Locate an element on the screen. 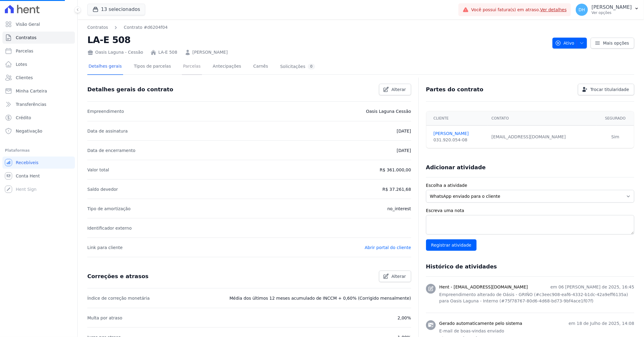 The height and width of the screenshot is (337, 644). span: Parcelas is located at coordinates (25, 51).